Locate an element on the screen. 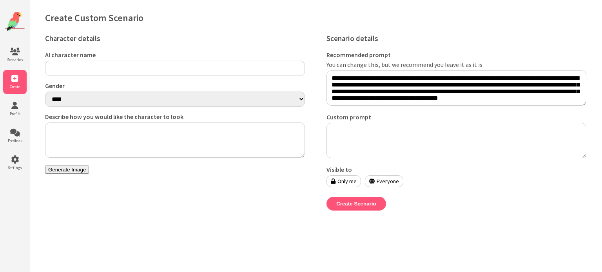 This screenshot has width=602, height=272. label: Recommended prompt is located at coordinates (456, 55).